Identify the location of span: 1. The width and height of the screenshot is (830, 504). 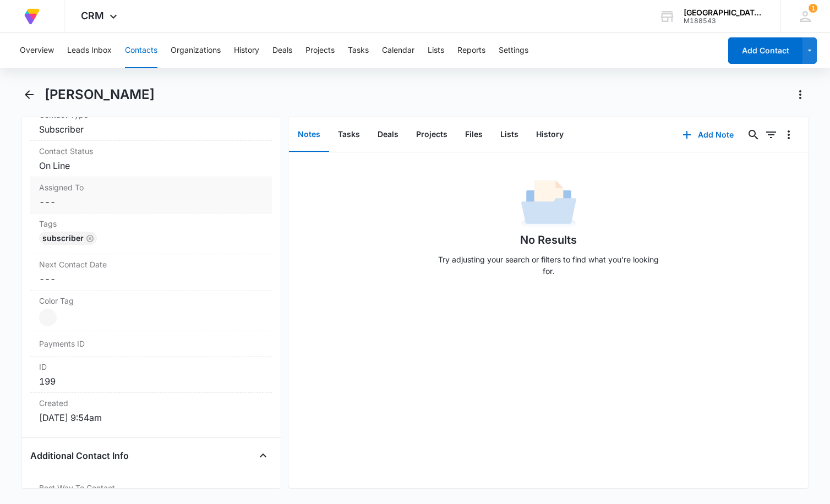
(813, 9).